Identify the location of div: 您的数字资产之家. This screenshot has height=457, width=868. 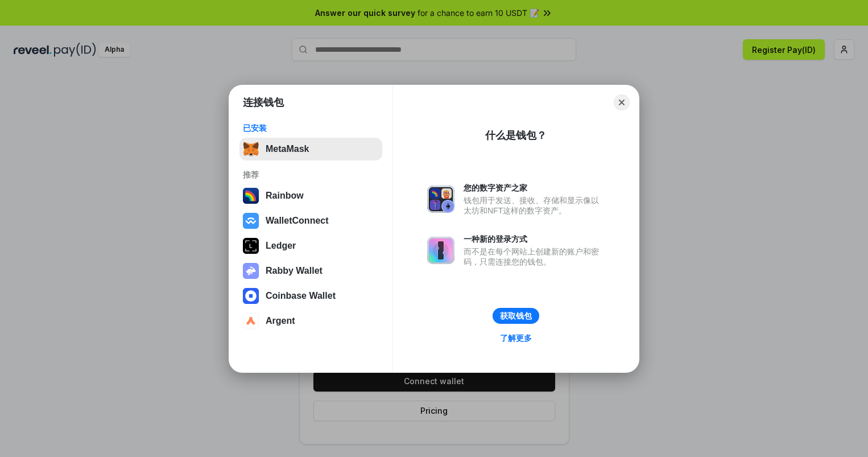
(534, 188).